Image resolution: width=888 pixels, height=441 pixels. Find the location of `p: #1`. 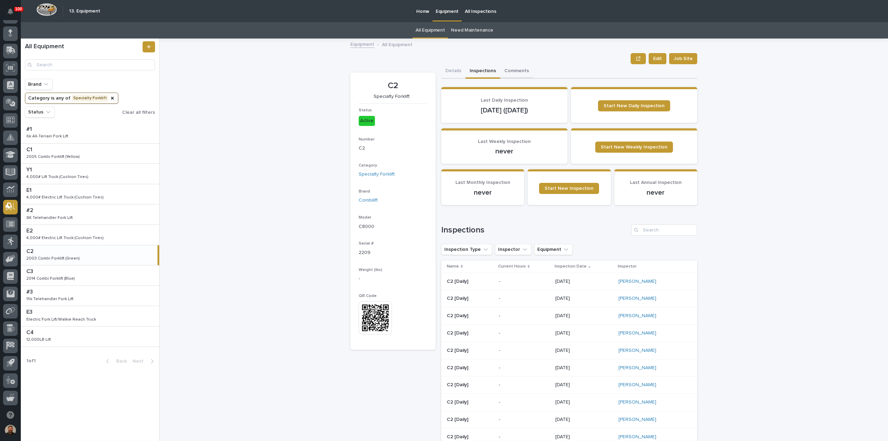

p: #1 is located at coordinates (30, 128).